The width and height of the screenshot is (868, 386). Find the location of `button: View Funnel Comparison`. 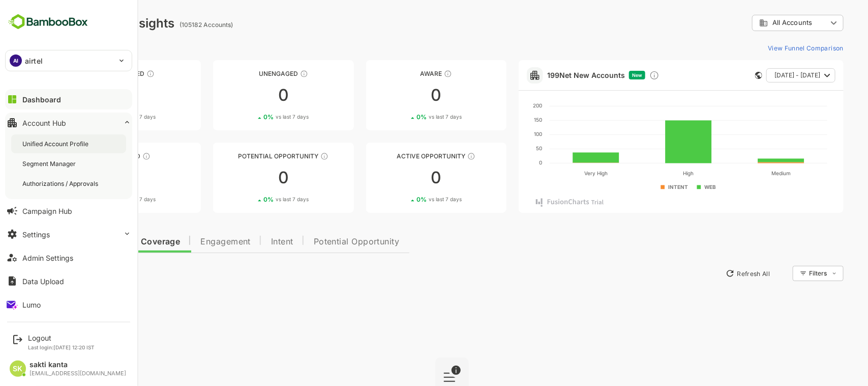

button: View Funnel Comparison is located at coordinates (767, 48).